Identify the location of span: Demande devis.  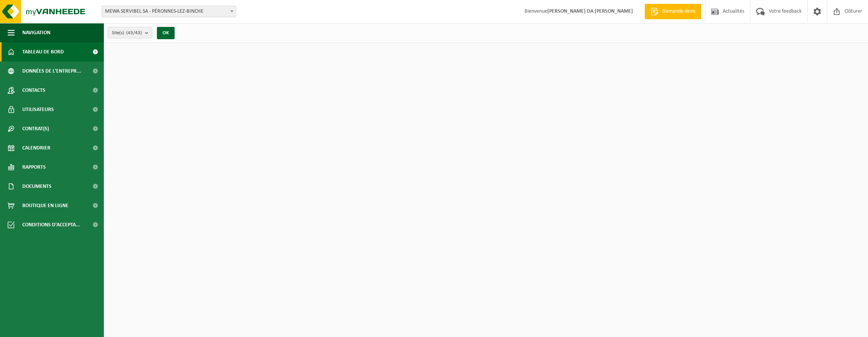
(679, 12).